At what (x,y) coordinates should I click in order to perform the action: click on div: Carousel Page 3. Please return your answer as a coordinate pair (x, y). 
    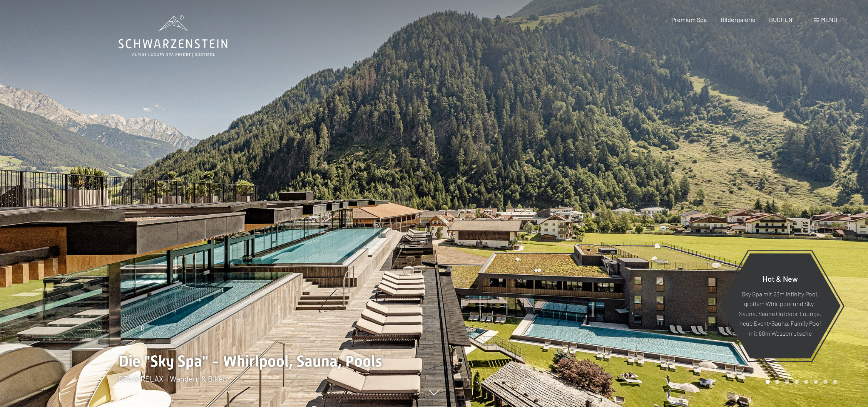
    Looking at the image, I should click on (787, 381).